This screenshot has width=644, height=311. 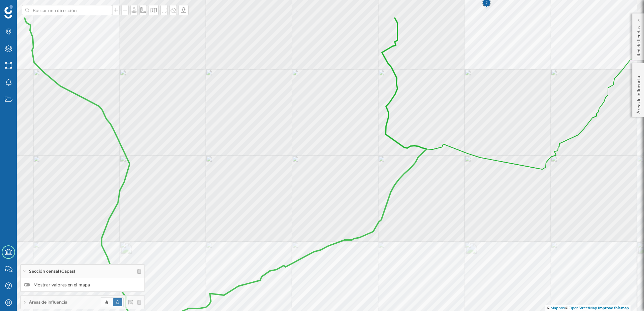 What do you see at coordinates (638, 40) in the screenshot?
I see `p: Red de tiendas` at bounding box center [638, 40].